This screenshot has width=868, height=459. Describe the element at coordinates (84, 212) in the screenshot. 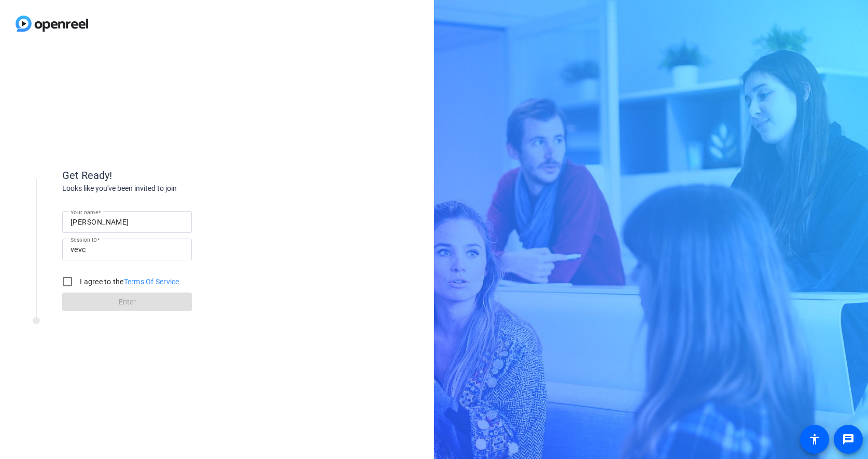

I see `mat-label: Your name` at that location.